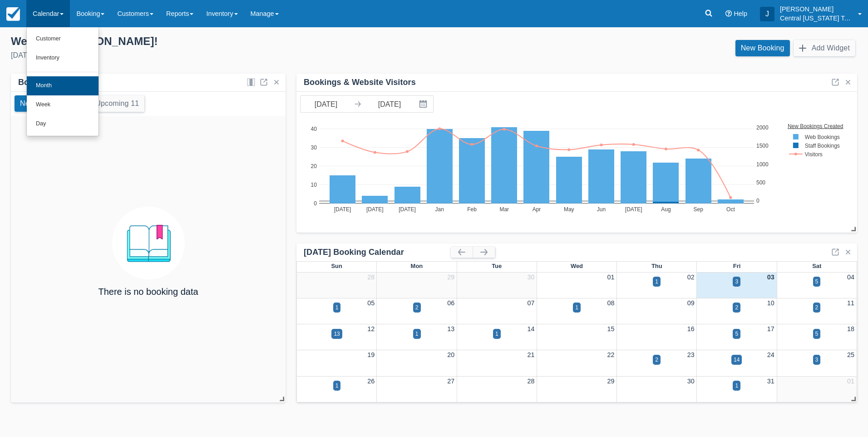 This screenshot has height=437, width=868. I want to click on div: 14, so click(736, 360).